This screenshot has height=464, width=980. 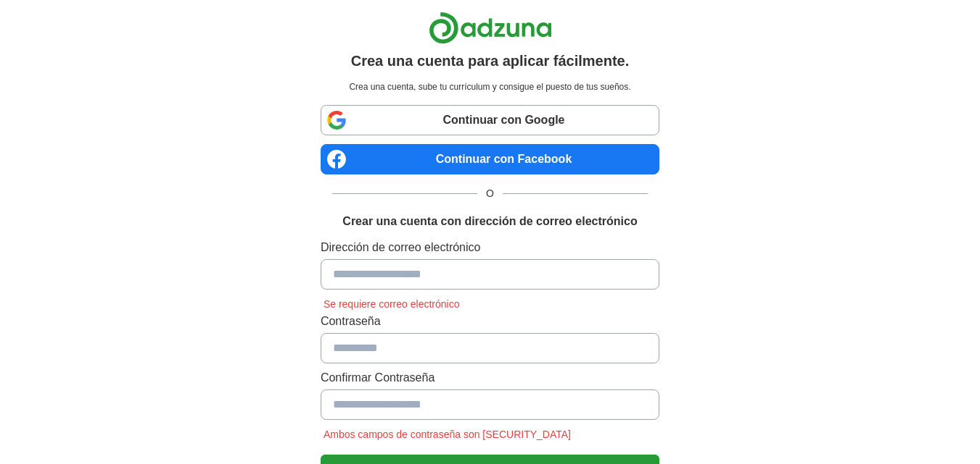 I want to click on font: Crea una cuenta para aplicar fácilmente., so click(x=490, y=61).